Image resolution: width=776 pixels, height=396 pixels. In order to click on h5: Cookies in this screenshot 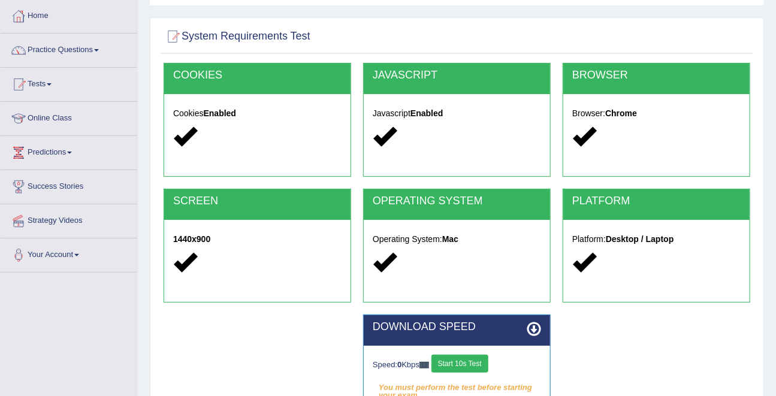, I will do `click(257, 113)`.